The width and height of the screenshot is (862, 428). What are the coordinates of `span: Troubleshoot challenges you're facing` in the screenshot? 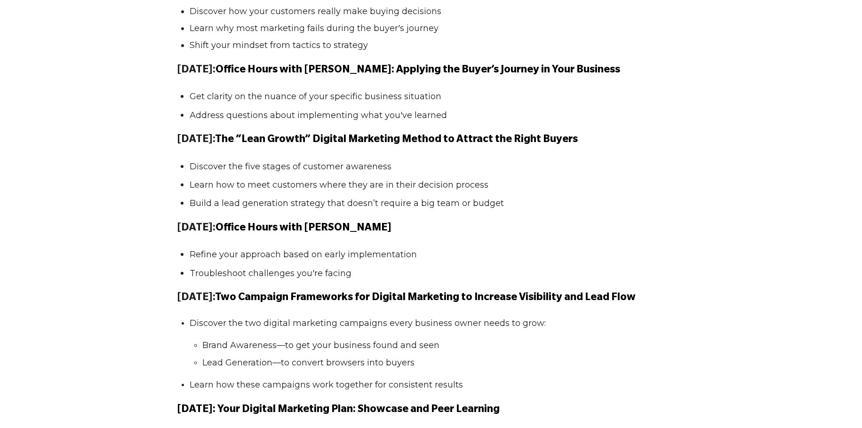 It's located at (270, 273).